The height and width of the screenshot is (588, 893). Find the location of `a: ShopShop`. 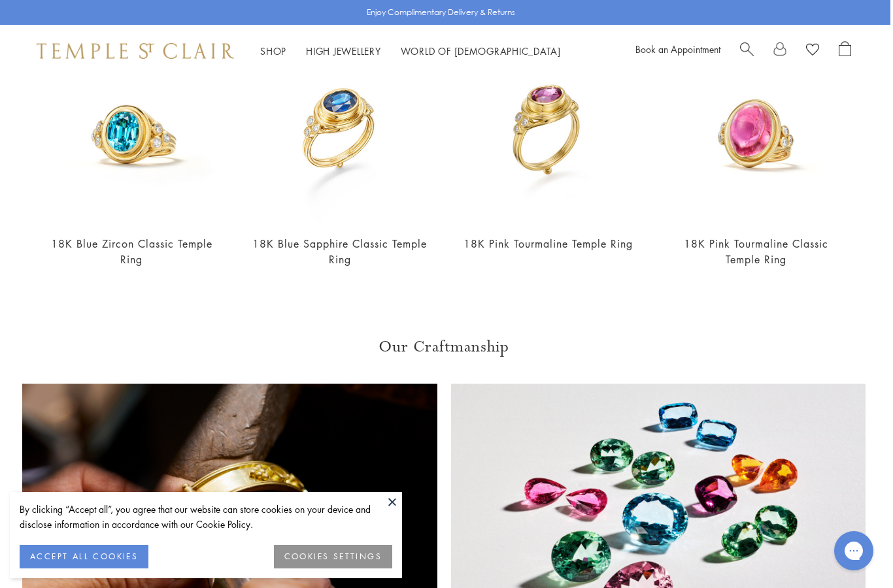

a: ShopShop is located at coordinates (273, 51).